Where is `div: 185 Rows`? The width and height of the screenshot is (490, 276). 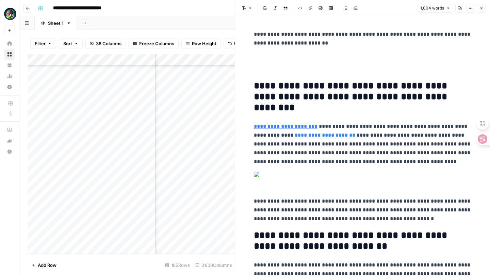 div: 185 Rows is located at coordinates (177, 265).